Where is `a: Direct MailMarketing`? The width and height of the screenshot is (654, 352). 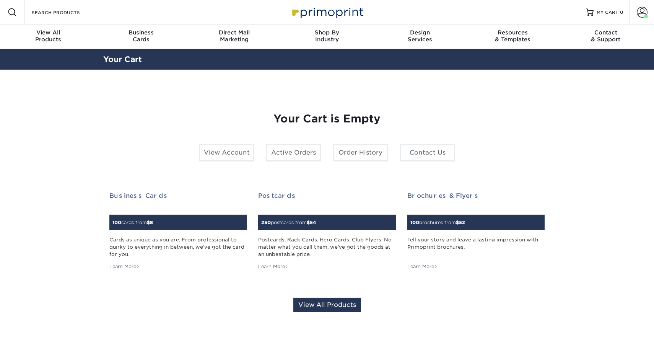 a: Direct MailMarketing is located at coordinates (234, 37).